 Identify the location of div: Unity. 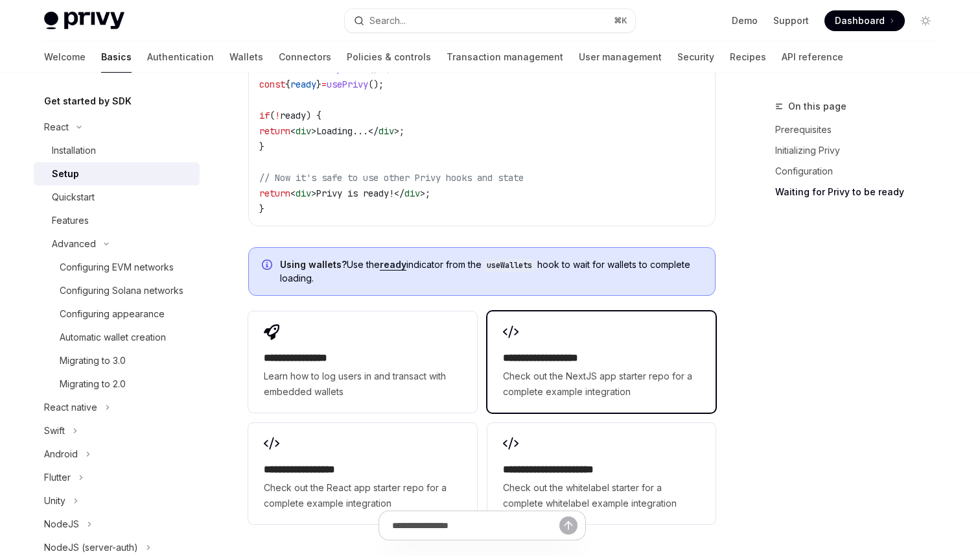
(54, 501).